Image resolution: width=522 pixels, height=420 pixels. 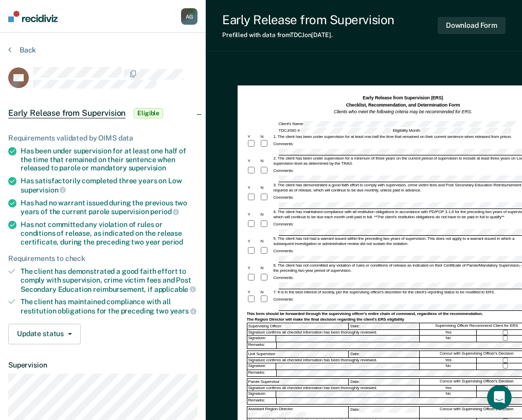 What do you see at coordinates (109, 233) in the screenshot?
I see `div: Has not committed any violation of rules or conditions of release, as indicated on the release ce...` at bounding box center [109, 233].